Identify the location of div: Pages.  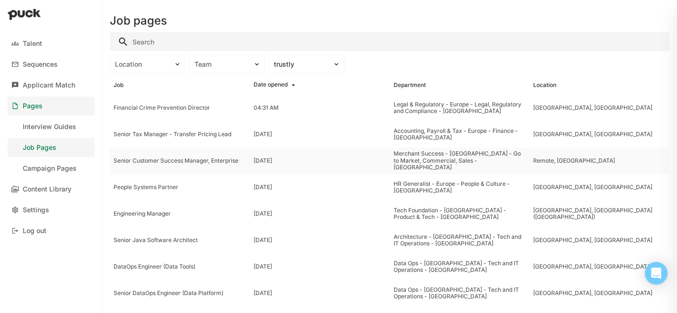
(33, 106).